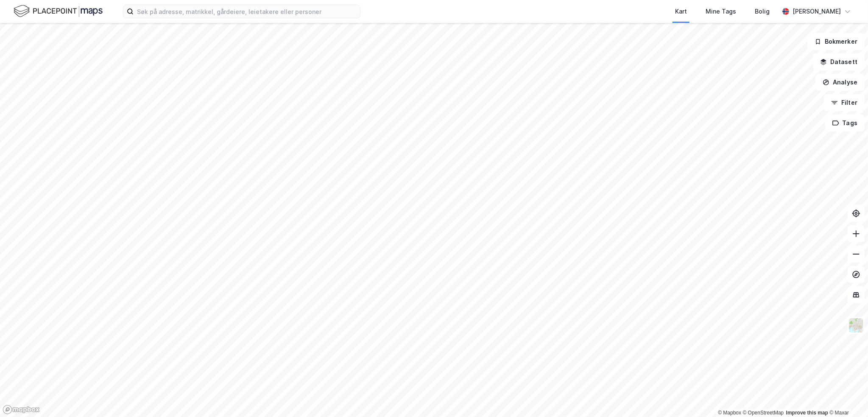  Describe the element at coordinates (845, 123) in the screenshot. I see `button: Tags` at that location.